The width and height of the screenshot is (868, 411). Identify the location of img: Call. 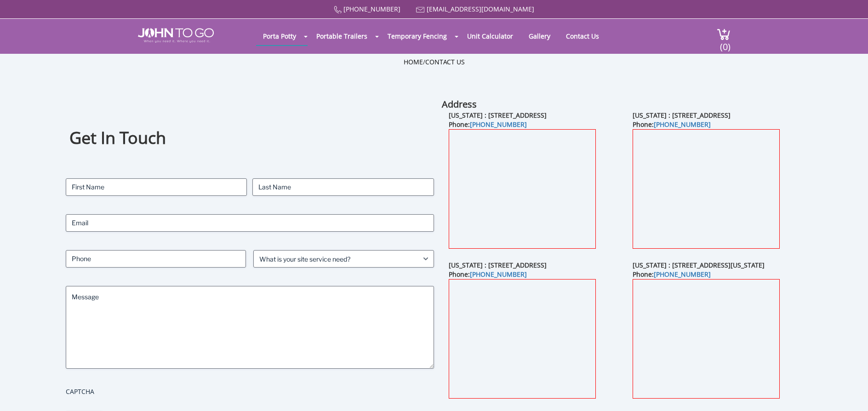
(338, 10).